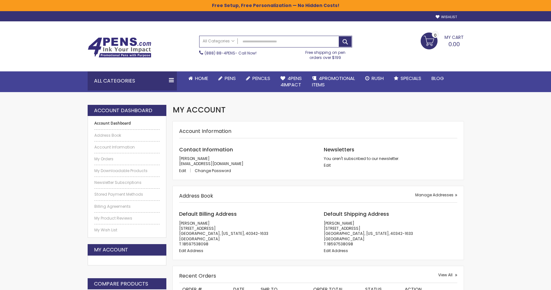 The width and height of the screenshot is (551, 290). I want to click on a: Pens, so click(227, 78).